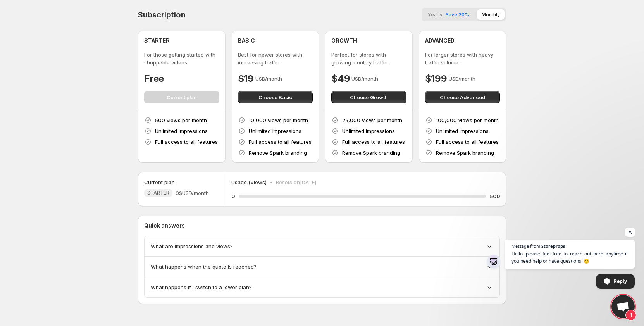 The height and width of the screenshot is (326, 644). I want to click on span: What happens if I switch to a lower plan?, so click(201, 287).